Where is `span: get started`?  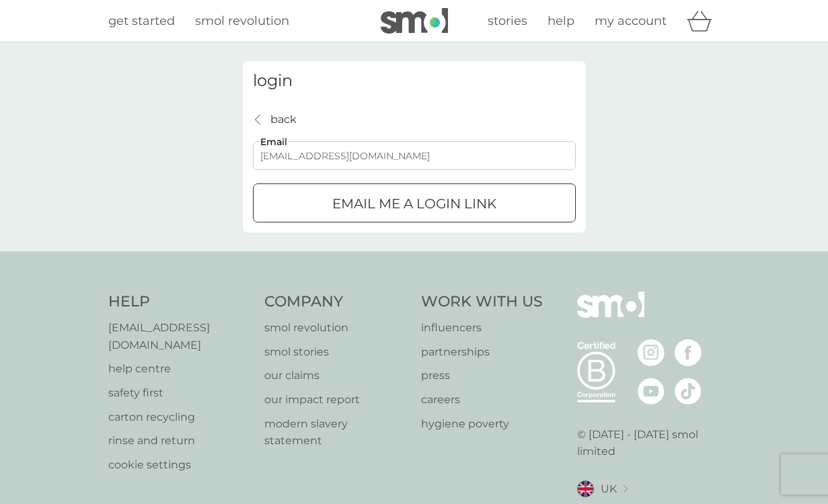 span: get started is located at coordinates (142, 21).